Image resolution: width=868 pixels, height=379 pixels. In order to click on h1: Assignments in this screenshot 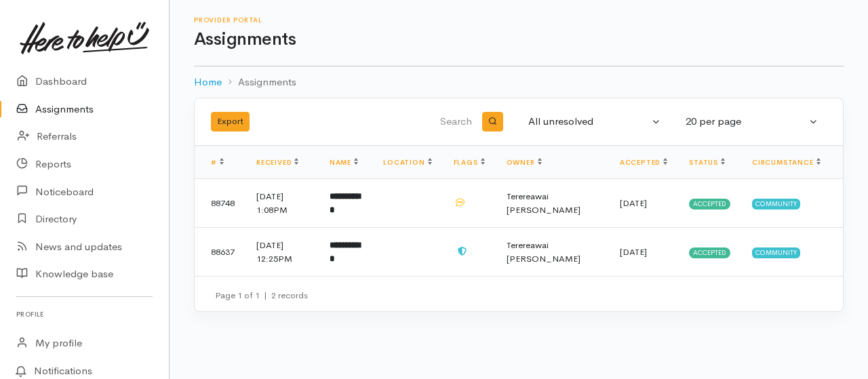, I will do `click(519, 39)`.